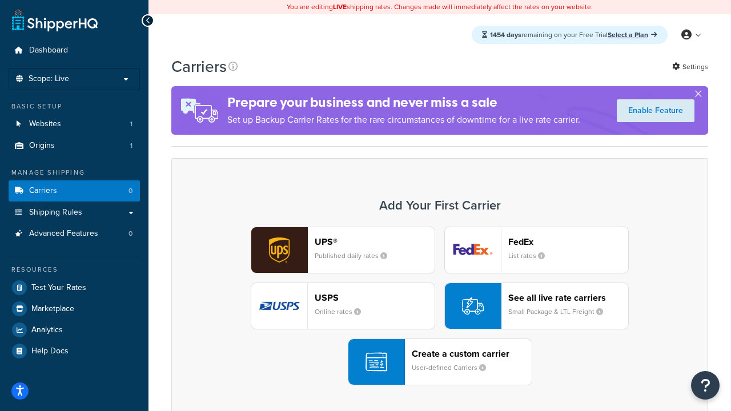  What do you see at coordinates (74, 124) in the screenshot?
I see `li: Websites` at bounding box center [74, 124].